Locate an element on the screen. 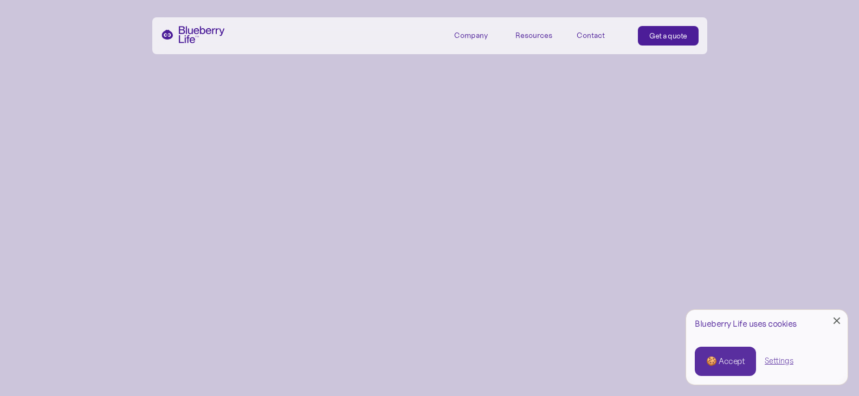 The width and height of the screenshot is (859, 396). div: Close Cookie Popup is located at coordinates (837, 321).